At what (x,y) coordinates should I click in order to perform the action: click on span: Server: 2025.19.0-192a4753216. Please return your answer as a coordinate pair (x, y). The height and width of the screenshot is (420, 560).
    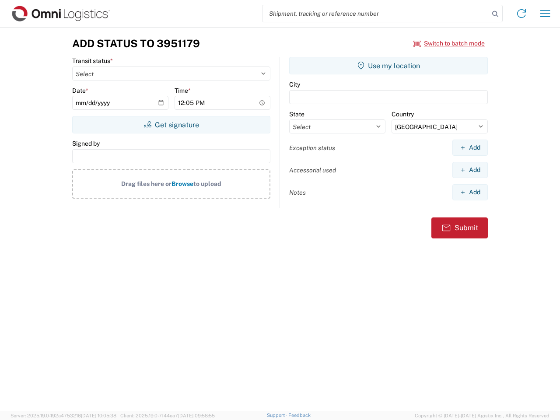
    Looking at the image, I should click on (63, 416).